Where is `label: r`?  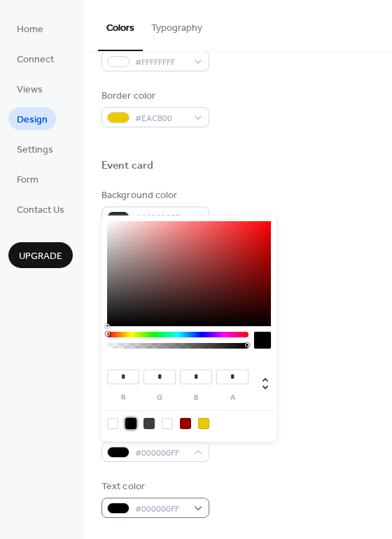
label: r is located at coordinates (123, 398).